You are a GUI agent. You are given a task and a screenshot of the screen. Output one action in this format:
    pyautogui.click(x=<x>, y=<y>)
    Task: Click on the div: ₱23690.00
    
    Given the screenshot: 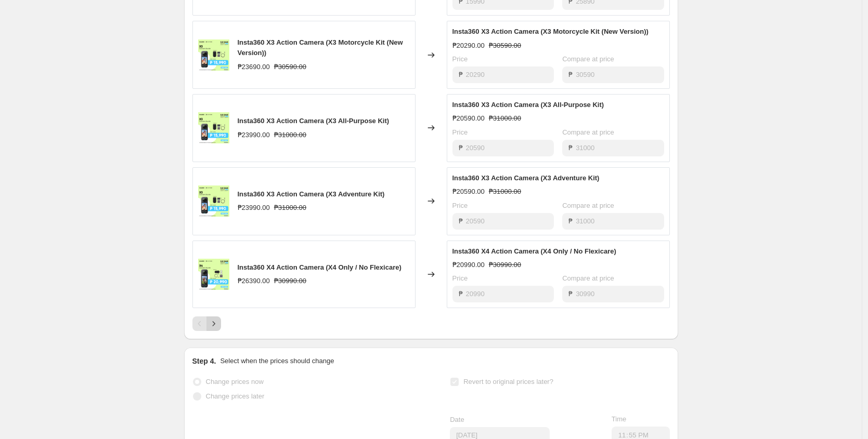 What is the action you would take?
    pyautogui.click(x=254, y=67)
    